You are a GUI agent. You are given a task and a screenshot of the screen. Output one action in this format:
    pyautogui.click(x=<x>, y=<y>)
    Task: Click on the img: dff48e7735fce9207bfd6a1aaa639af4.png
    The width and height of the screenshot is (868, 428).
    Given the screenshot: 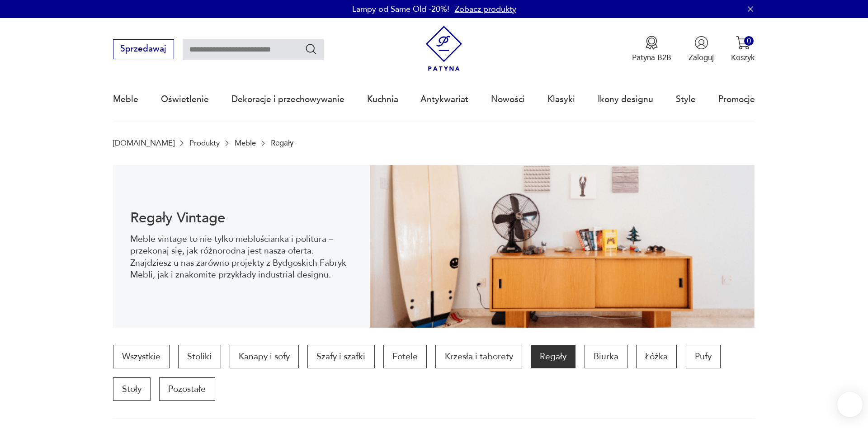 What is the action you would take?
    pyautogui.click(x=562, y=247)
    